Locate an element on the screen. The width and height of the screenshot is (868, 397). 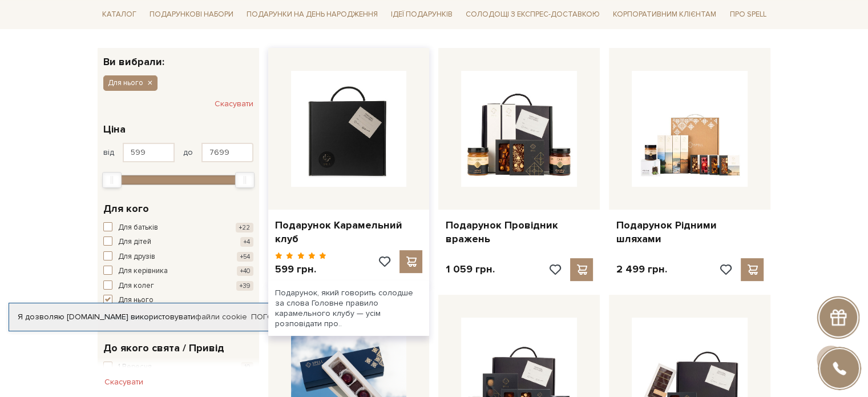
span: +54 is located at coordinates (244, 256).